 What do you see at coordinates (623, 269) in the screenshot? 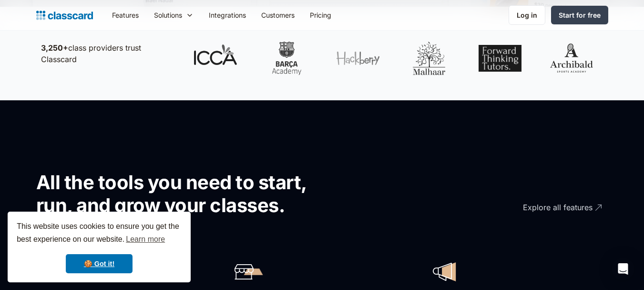
I see `div: Open Intercom Messenger` at bounding box center [623, 269].